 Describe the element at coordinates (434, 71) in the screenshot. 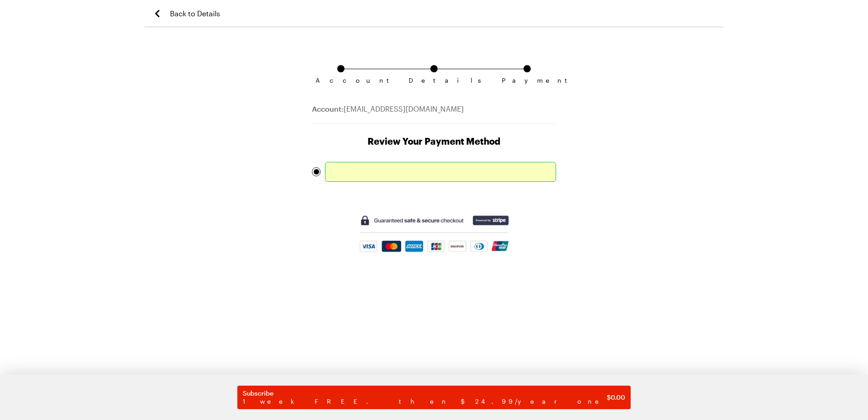

I see `ol: Subscription checkout form navigation` at that location.